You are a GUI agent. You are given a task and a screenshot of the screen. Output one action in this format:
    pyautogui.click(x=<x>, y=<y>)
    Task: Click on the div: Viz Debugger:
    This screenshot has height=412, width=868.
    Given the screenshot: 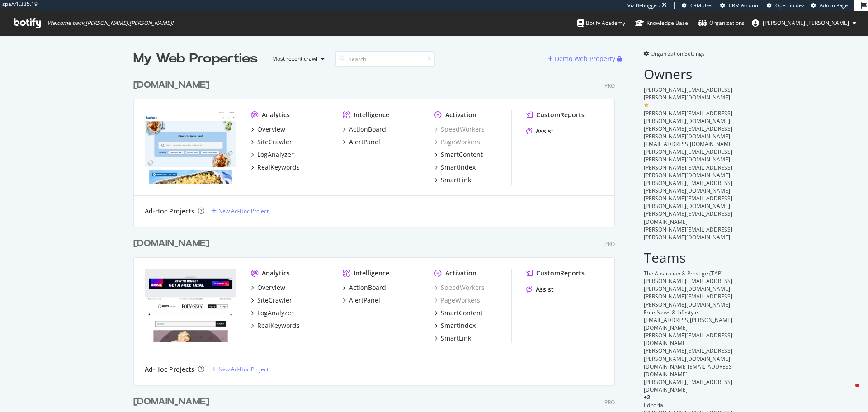 What is the action you would take?
    pyautogui.click(x=644, y=5)
    